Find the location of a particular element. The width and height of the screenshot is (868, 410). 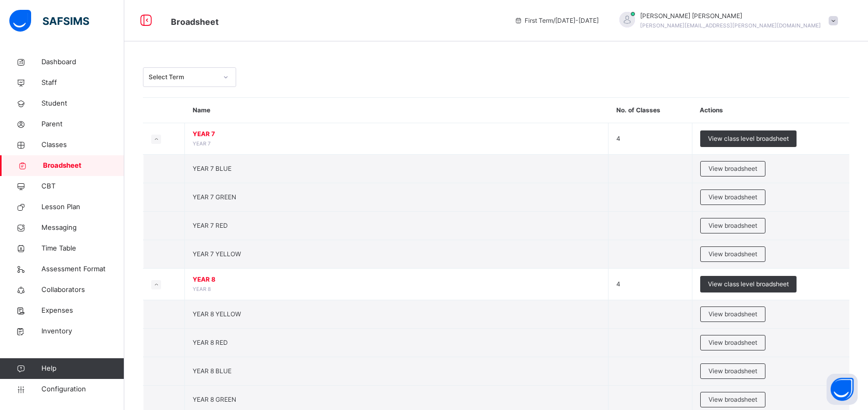

button: Open asap is located at coordinates (842, 389).